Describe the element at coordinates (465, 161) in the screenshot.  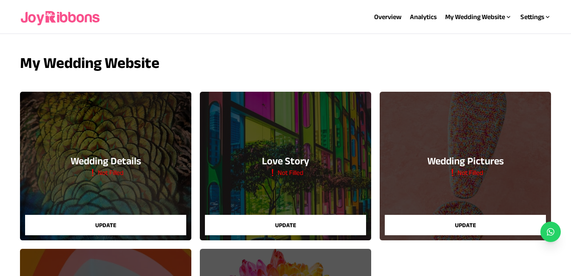
I see `h3: Wedding Pictures` at that location.